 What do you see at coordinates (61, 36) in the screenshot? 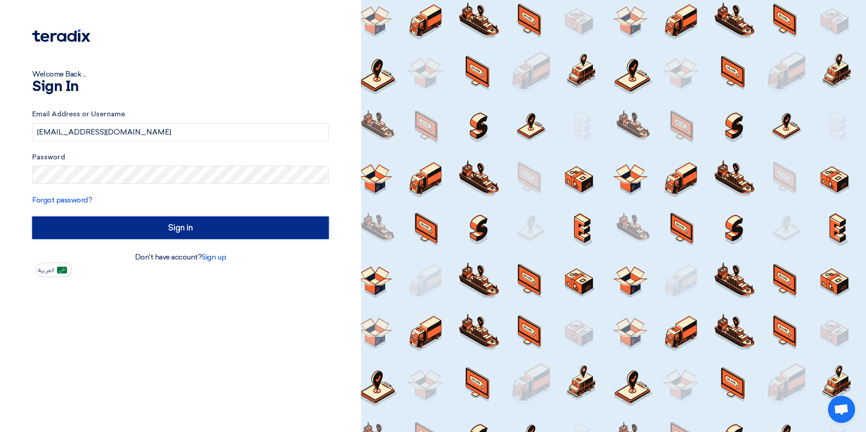
I see `img: Teradix logo` at bounding box center [61, 36].